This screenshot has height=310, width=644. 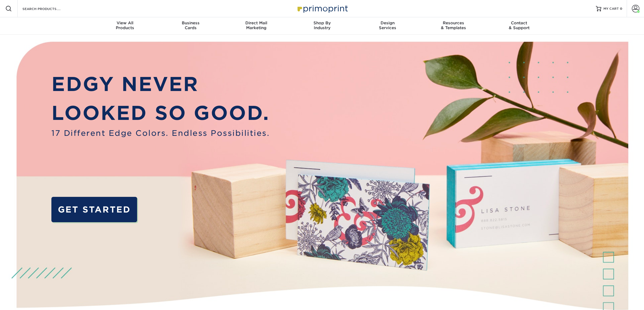 I want to click on span: Design, so click(x=388, y=23).